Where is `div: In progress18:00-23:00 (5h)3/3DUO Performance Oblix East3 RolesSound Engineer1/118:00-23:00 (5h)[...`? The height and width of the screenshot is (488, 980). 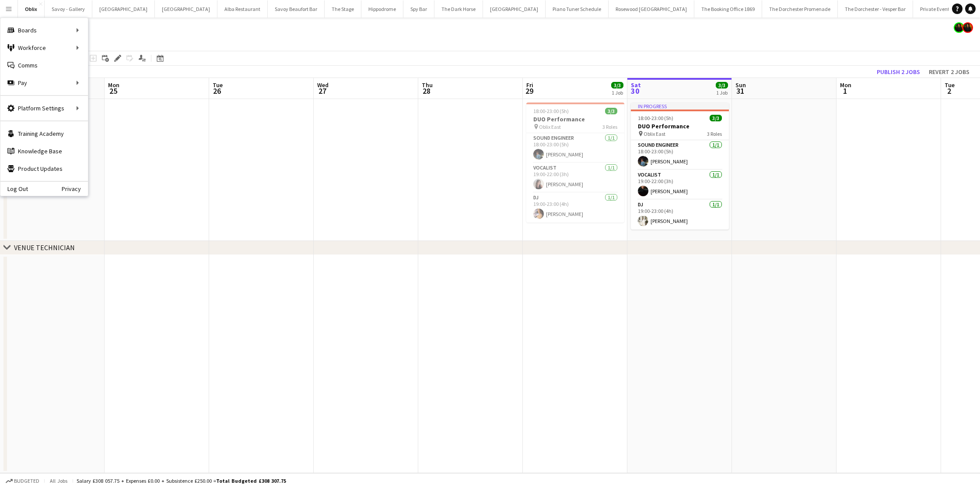
div: In progress18:00-23:00 (5h)3/3DUO Performance Oblix East3 RolesSound Engineer1/118:00-23:00 (5h)[... is located at coordinates (680, 166).